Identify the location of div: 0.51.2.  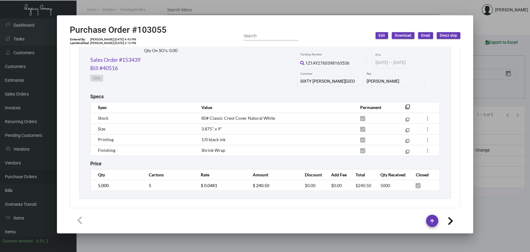
(42, 241).